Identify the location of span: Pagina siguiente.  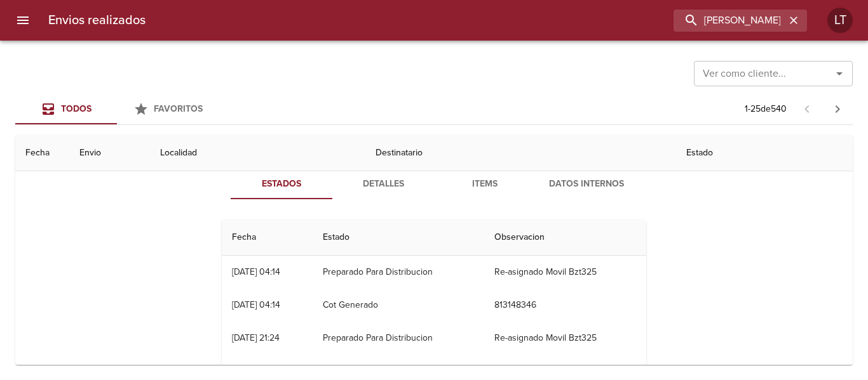
(838, 110).